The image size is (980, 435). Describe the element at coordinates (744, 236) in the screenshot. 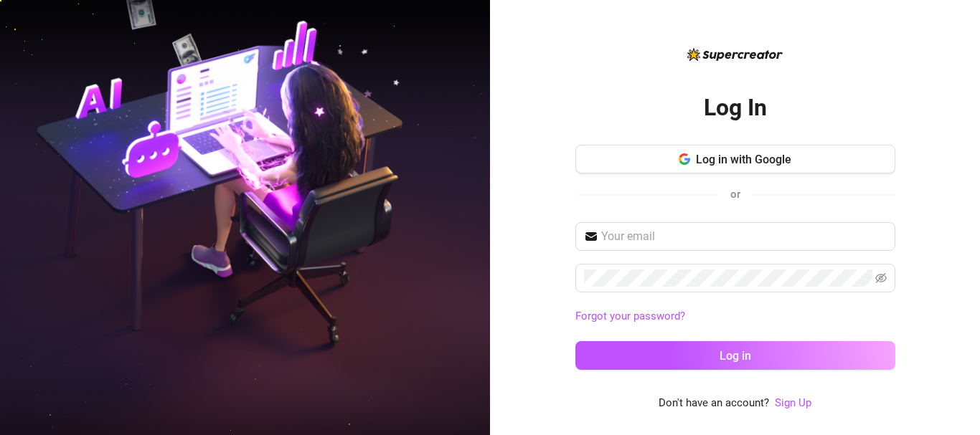

I see `input: Your email` at that location.